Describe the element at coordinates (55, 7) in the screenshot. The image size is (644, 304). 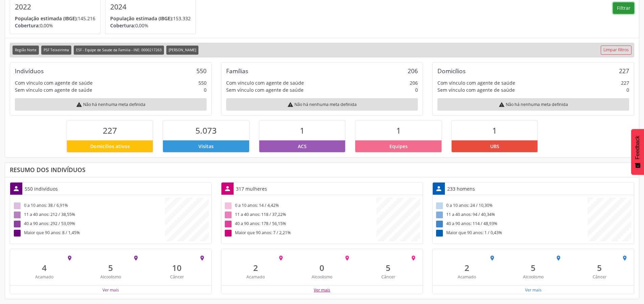
I see `h4: 2022` at that location.